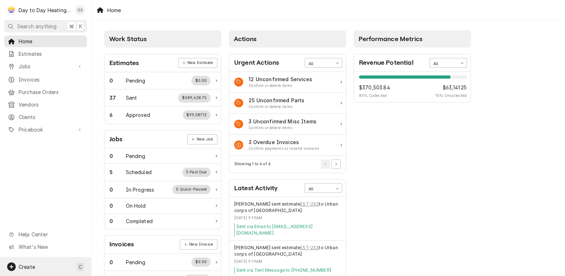 The width and height of the screenshot is (565, 276). What do you see at coordinates (45, 234) in the screenshot?
I see `a: Go to Help Center` at bounding box center [45, 234].